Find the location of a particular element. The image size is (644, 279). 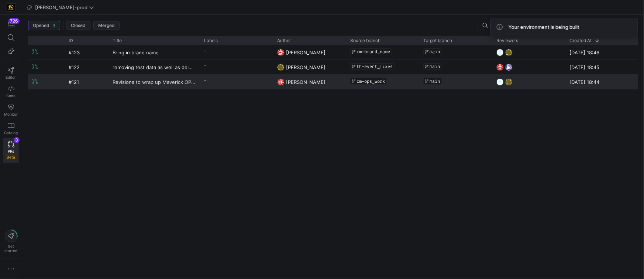

a: removing test data as well as deleted data is located at coordinates (154, 67).